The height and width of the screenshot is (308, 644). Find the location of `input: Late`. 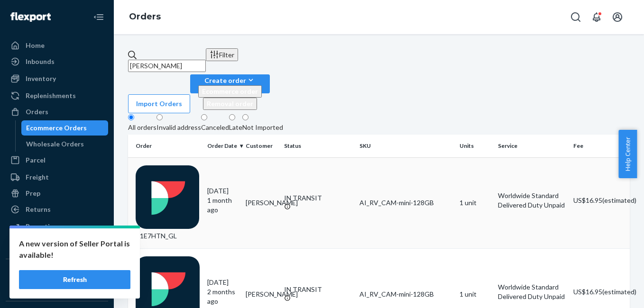

input: Late is located at coordinates (232, 117).